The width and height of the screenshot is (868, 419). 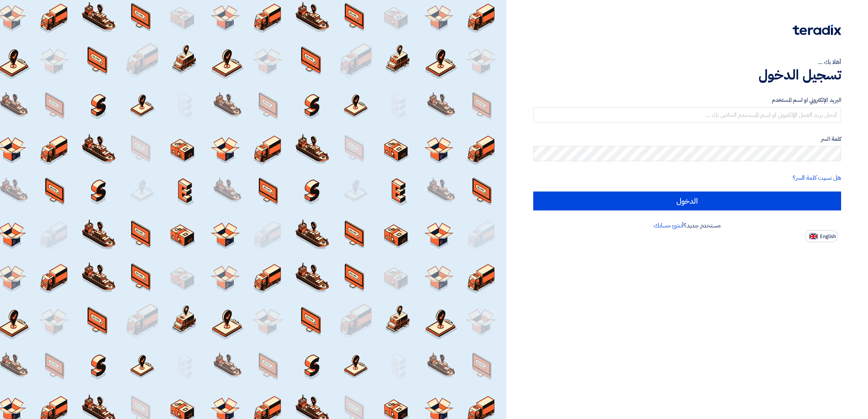 I want to click on span: English, so click(x=828, y=237).